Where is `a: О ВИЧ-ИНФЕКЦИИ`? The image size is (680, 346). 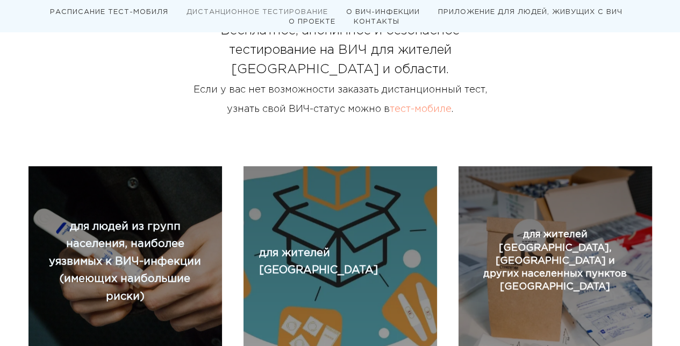
a: О ВИЧ-ИНФЕКЦИИ is located at coordinates (383, 12).